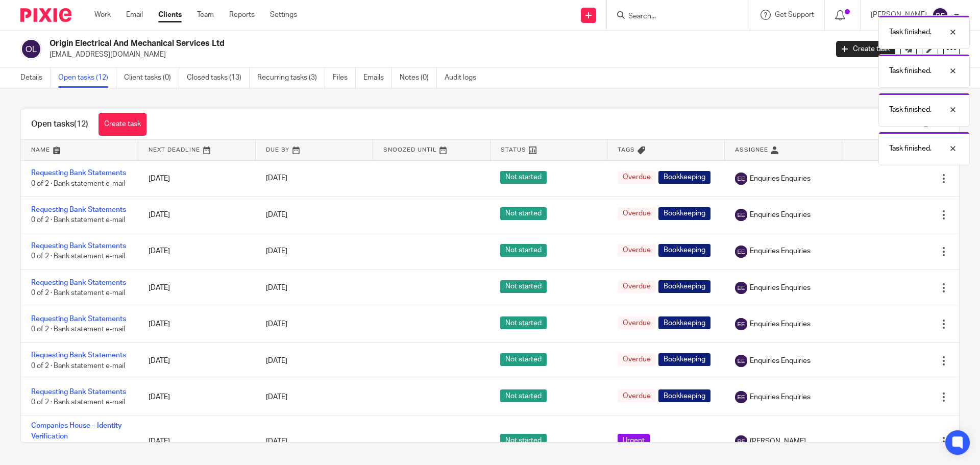  I want to click on img: Pixie, so click(46, 15).